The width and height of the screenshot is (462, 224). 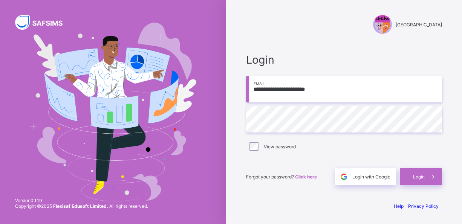 What do you see at coordinates (81, 201) in the screenshot?
I see `span: Version 0.1.19` at bounding box center [81, 201].